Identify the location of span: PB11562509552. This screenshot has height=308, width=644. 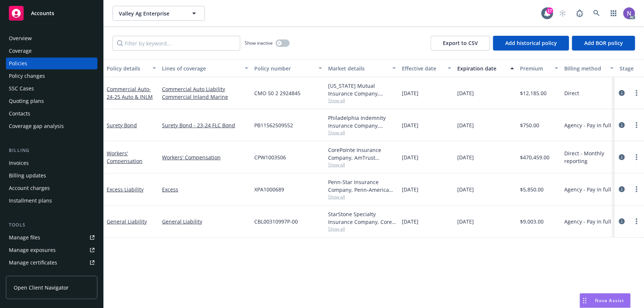
(274, 125).